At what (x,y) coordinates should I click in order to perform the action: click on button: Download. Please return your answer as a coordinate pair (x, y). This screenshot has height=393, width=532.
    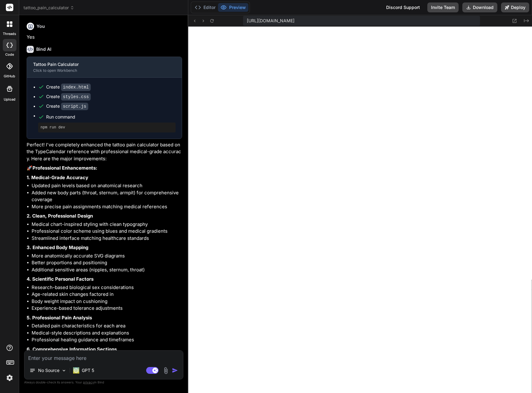
    Looking at the image, I should click on (479, 8).